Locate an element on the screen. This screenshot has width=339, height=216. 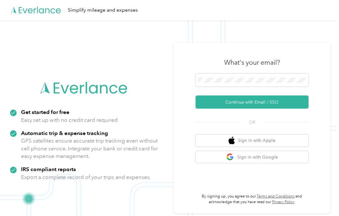
strong: Get started for free is located at coordinates (45, 112).